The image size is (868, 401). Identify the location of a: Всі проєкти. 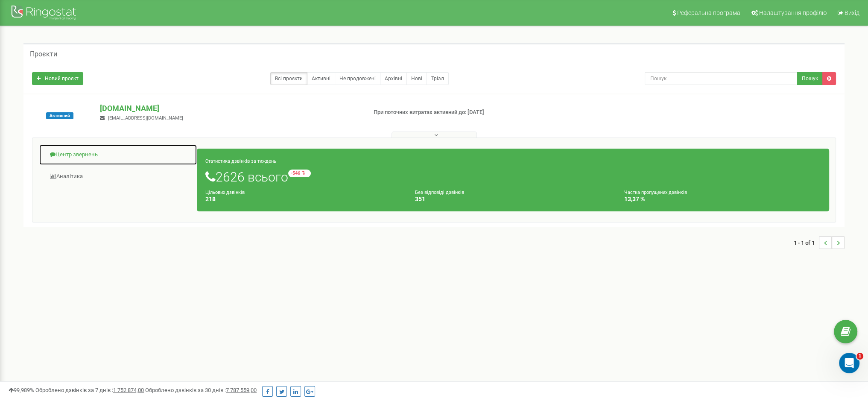
(288, 78).